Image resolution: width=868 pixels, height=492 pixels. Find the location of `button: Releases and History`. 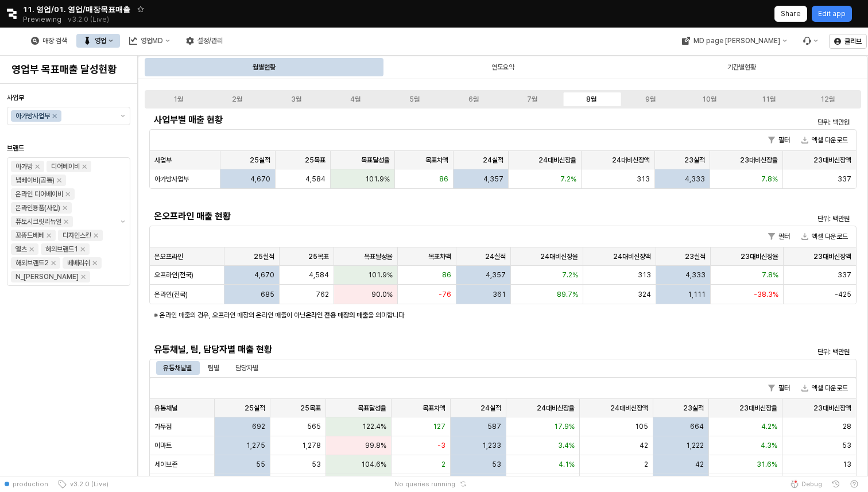

button: Releases and History is located at coordinates (88, 19).